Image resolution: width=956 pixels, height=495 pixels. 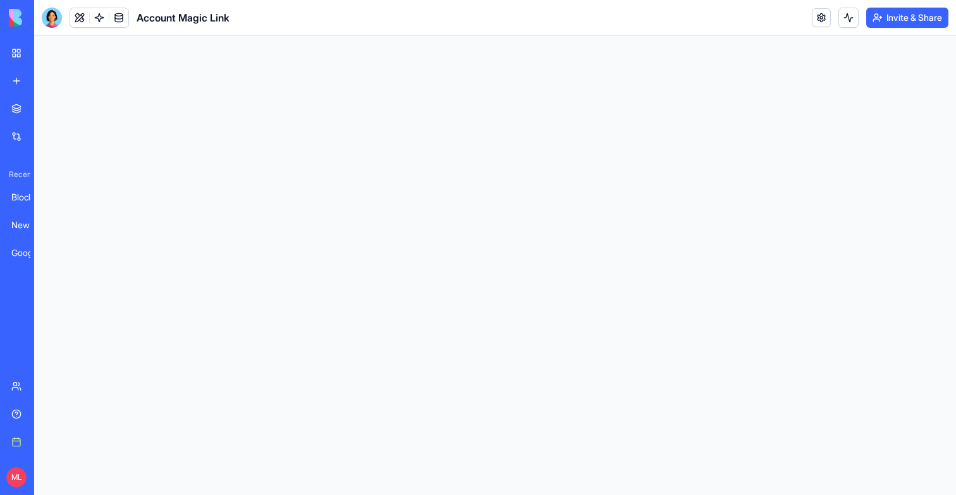 I want to click on img: logo, so click(x=48, y=18).